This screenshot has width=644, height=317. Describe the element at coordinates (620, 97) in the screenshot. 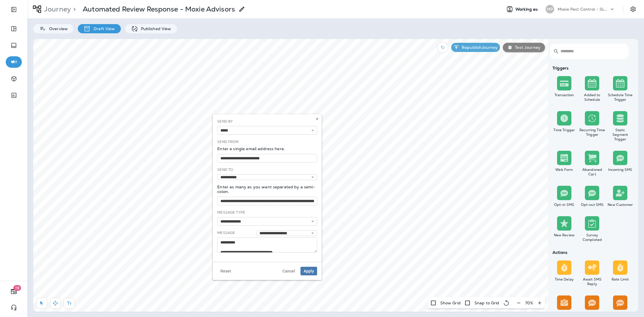

I see `div: Schedule Time Trigger` at that location.